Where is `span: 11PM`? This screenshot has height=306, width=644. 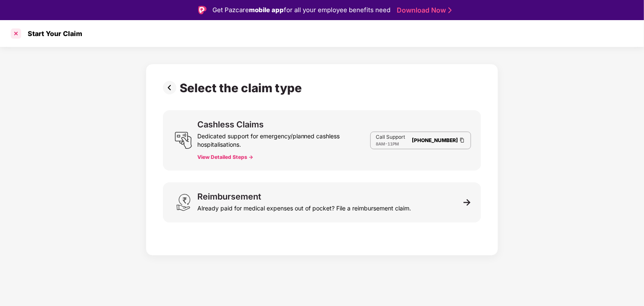 span: 11PM is located at coordinates (393, 144).